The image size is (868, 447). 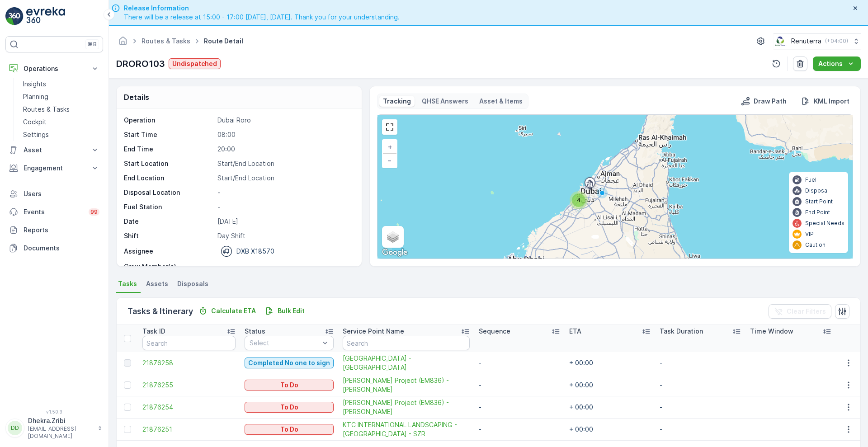 I want to click on button: Engagement, so click(x=54, y=168).